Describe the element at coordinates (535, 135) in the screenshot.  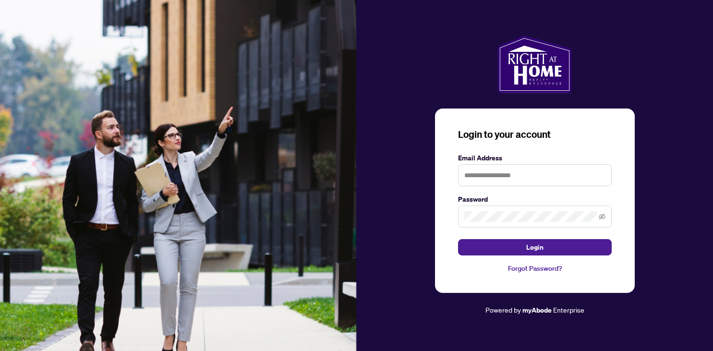
I see `h3: Login to your account` at that location.